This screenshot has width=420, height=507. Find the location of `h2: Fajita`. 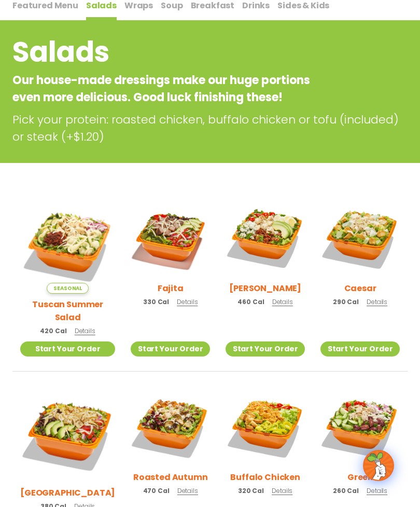

h2: Fajita is located at coordinates (171, 287).